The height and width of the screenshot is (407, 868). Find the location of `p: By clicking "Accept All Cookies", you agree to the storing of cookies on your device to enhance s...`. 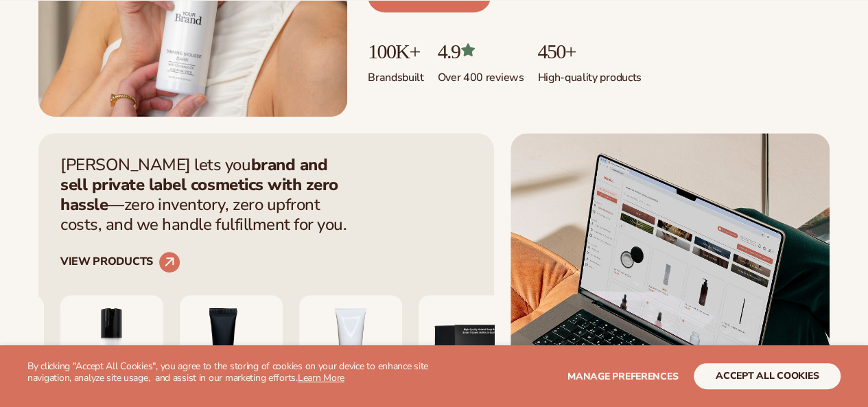

p: By clicking "Accept All Cookies", you agree to the storing of cookies on your device to enhance s... is located at coordinates (230, 372).